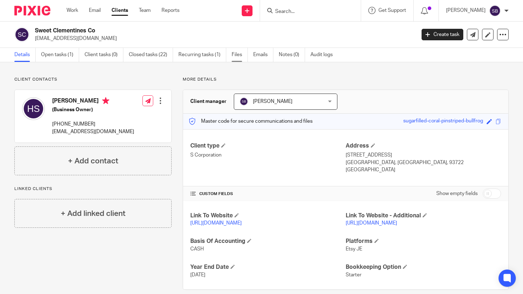 The width and height of the screenshot is (523, 294). Describe the element at coordinates (170, 10) in the screenshot. I see `a: Reports` at that location.